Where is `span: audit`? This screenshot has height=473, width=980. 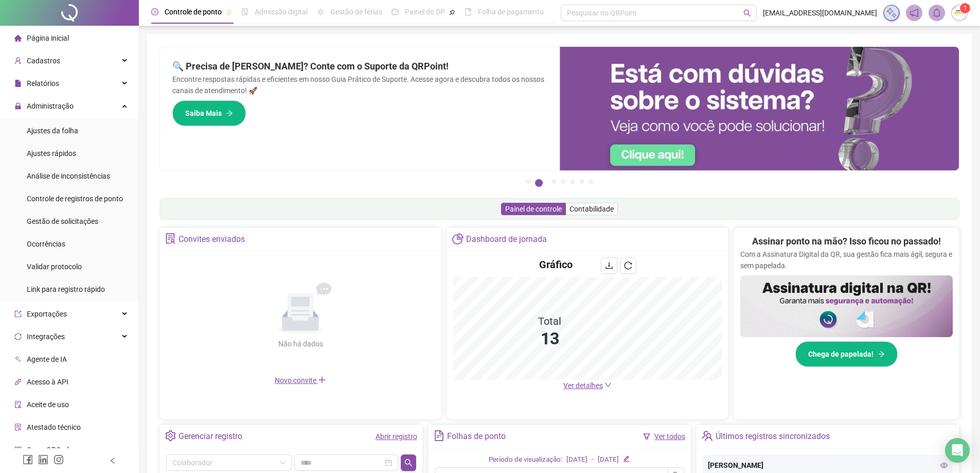
span: audit is located at coordinates (18, 405).